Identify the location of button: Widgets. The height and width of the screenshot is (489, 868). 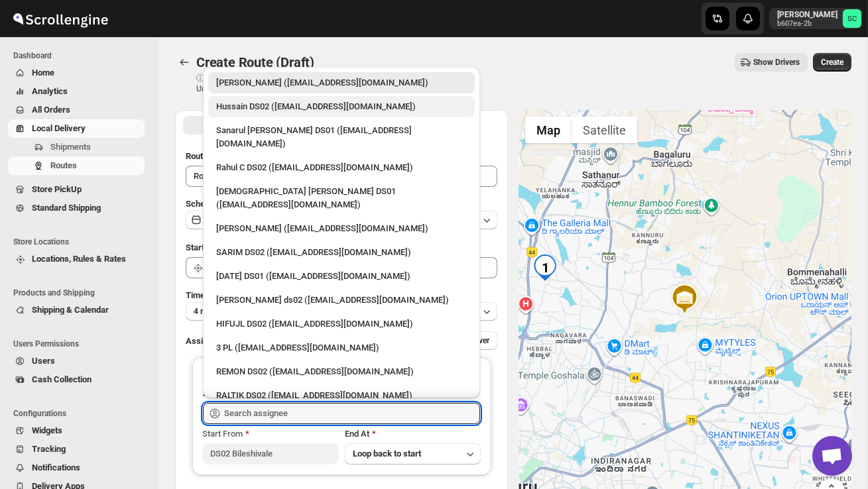
(76, 431).